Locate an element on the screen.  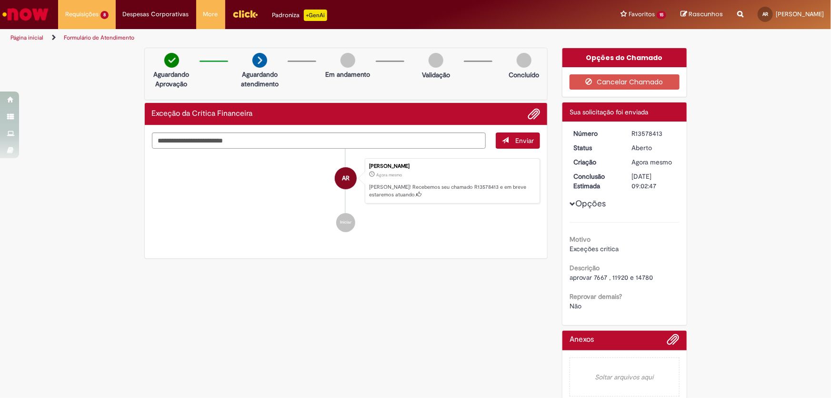
dt: Status is located at coordinates (596, 148).